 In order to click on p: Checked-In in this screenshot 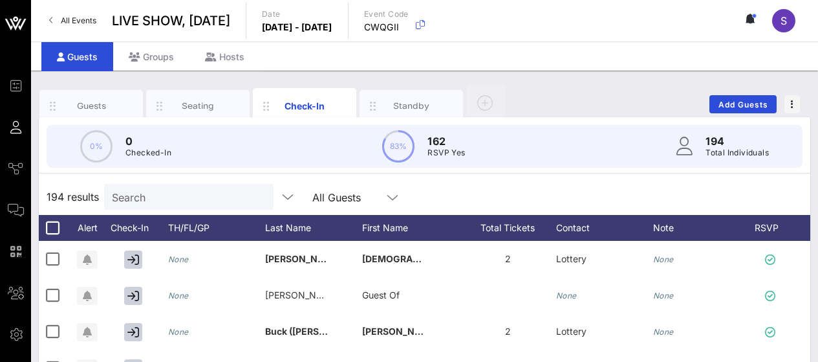, I will do `click(148, 153)`.